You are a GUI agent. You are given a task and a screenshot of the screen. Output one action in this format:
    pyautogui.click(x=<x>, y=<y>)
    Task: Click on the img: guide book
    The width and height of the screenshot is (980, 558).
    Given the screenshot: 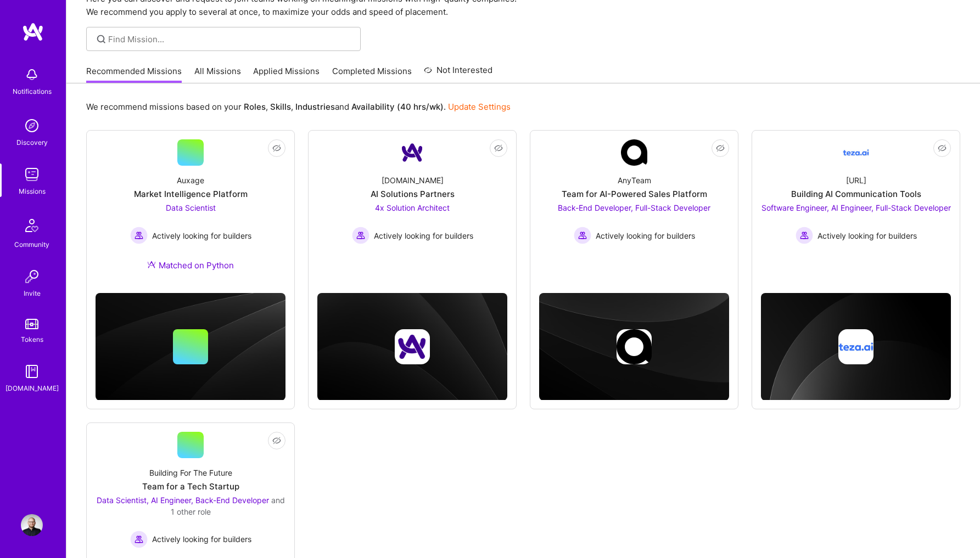 What is the action you would take?
    pyautogui.click(x=32, y=372)
    